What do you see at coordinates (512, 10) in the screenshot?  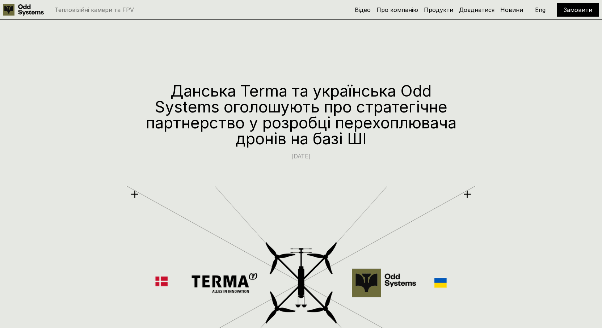 I see `a: Новини` at bounding box center [512, 10].